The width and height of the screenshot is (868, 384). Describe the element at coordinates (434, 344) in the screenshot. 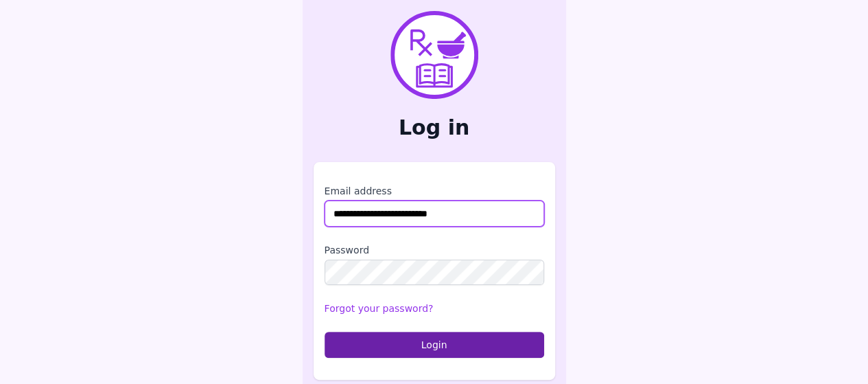

I see `button: Login` at that location.